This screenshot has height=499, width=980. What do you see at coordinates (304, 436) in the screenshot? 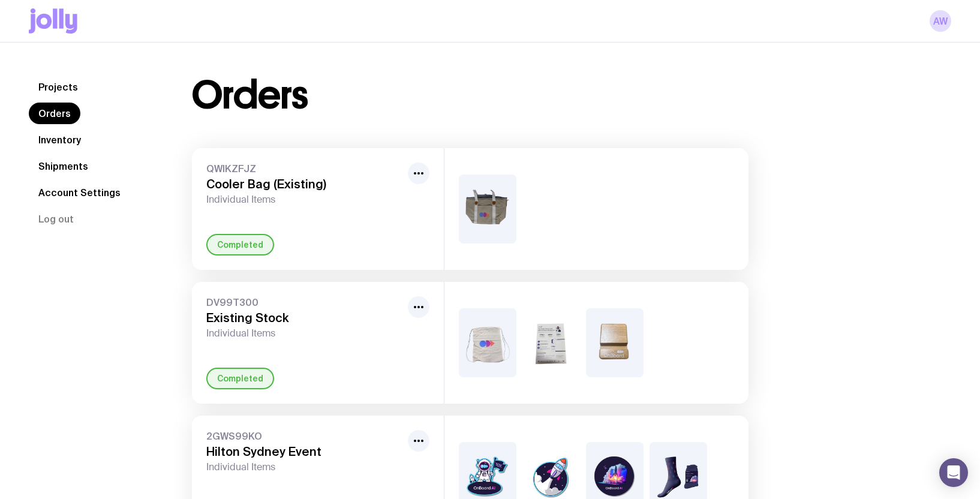
I see `span: 2GWS99KO` at bounding box center [304, 436].